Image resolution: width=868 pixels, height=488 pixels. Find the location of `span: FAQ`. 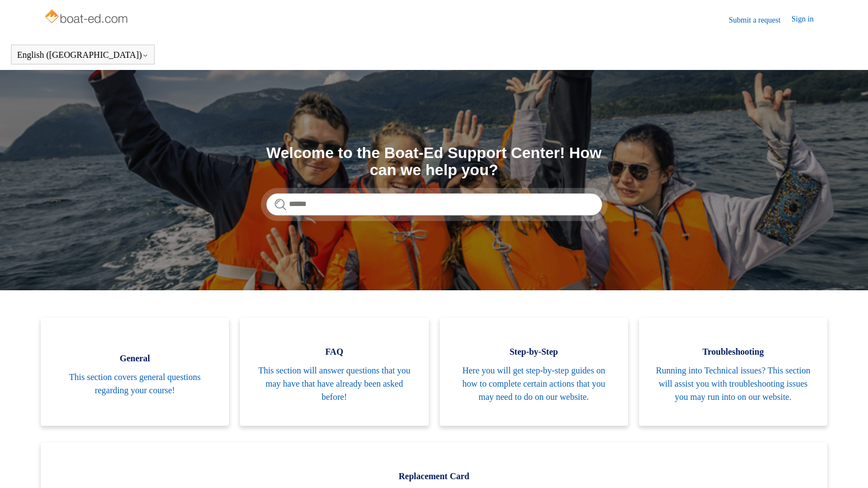

span: FAQ is located at coordinates (334, 351).